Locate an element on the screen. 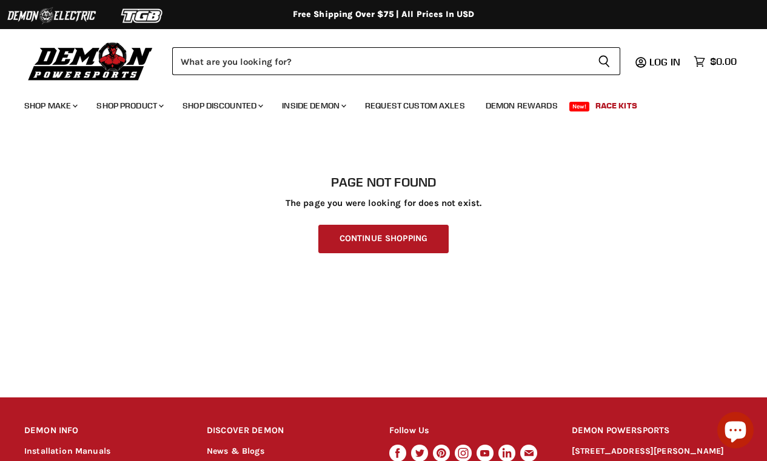 The height and width of the screenshot is (461, 767). a: Demon Rewards is located at coordinates (521, 106).